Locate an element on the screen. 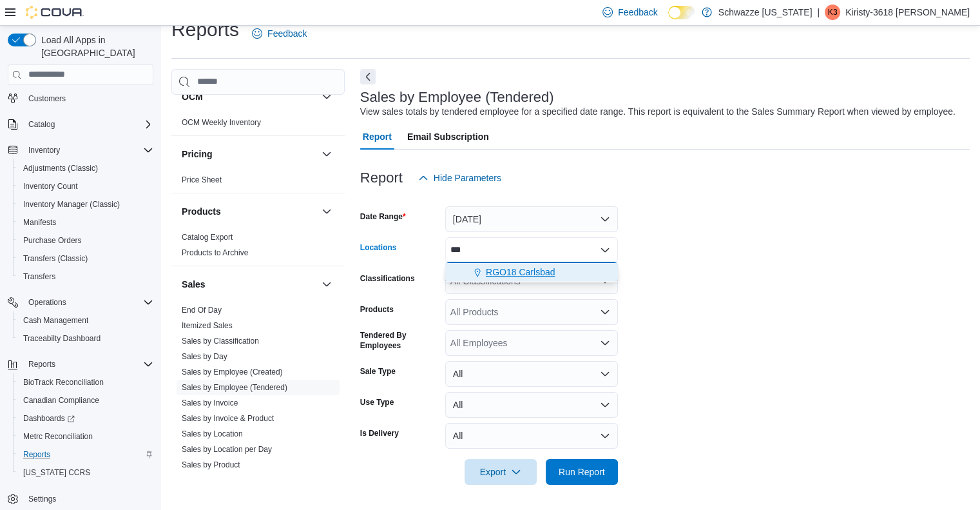 The image size is (980, 510). span: BioTrack Reconciliation is located at coordinates (86, 382).